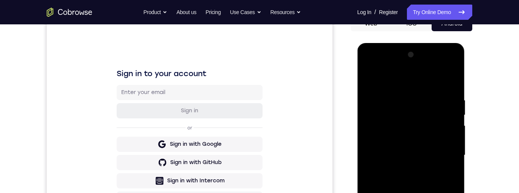 Image resolution: width=519 pixels, height=193 pixels. Describe the element at coordinates (143, 95) in the screenshot. I see `button: Sign in` at that location.